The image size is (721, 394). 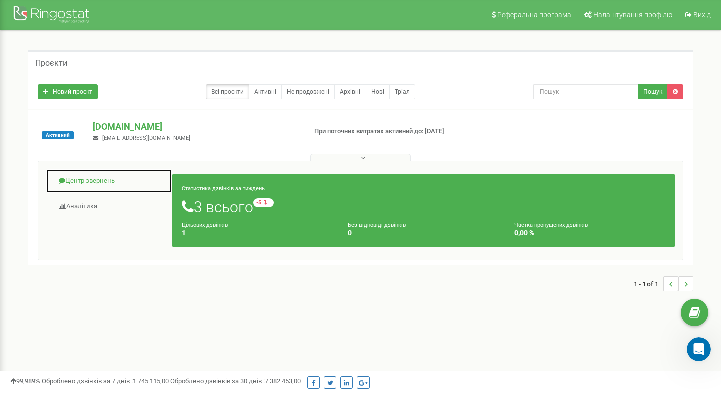 I want to click on a: Центр звернень, so click(x=109, y=181).